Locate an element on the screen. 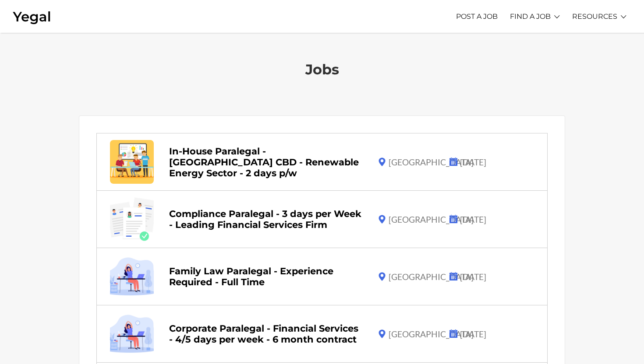  a: POST A JOB is located at coordinates (476, 17).